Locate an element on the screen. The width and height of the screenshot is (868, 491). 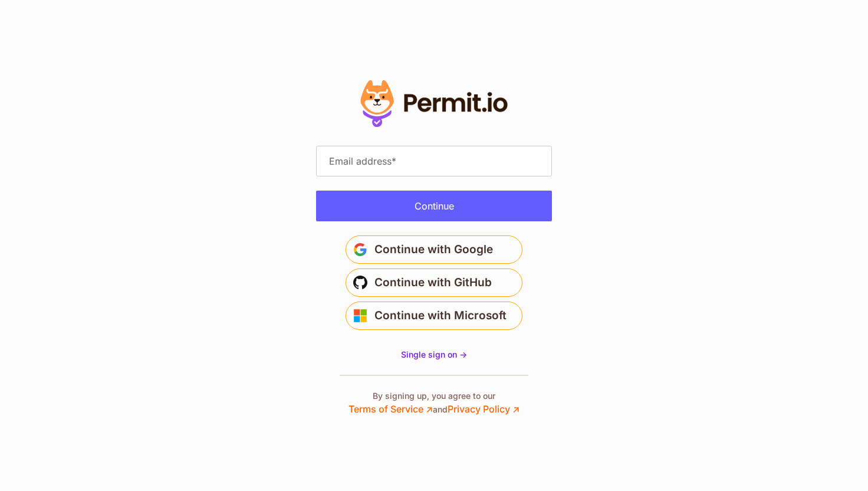
span: Continue with GitHub is located at coordinates (433, 283).